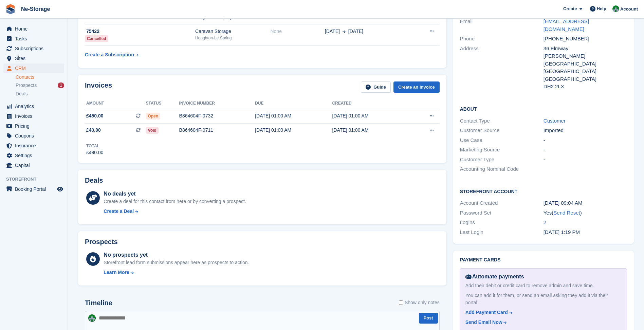  What do you see at coordinates (95, 146) in the screenshot?
I see `div: Total` at bounding box center [95, 146].